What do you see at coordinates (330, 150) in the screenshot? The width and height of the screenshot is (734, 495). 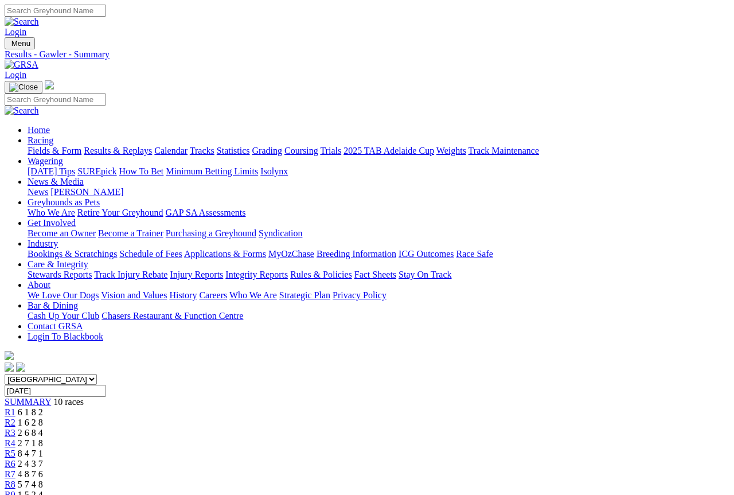 I see `a: Trials` at bounding box center [330, 150].